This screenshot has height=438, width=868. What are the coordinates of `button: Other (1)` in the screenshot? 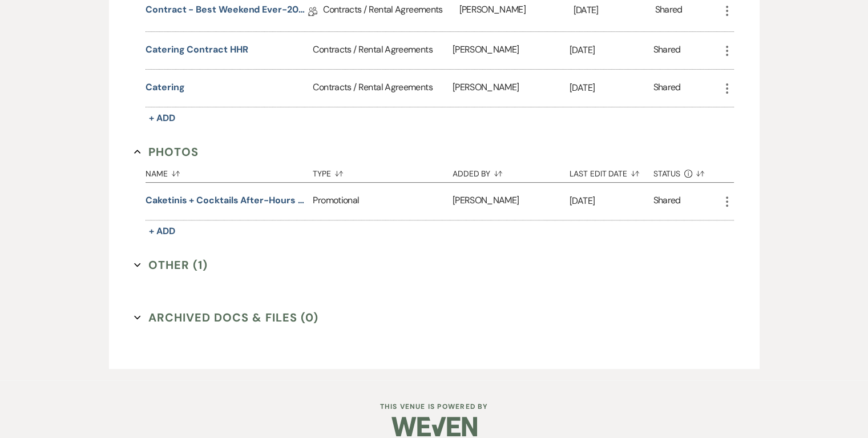 It's located at (171, 265).